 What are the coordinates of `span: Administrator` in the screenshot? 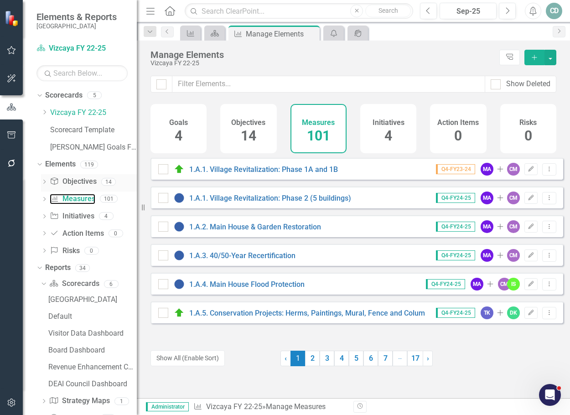 It's located at (167, 407).